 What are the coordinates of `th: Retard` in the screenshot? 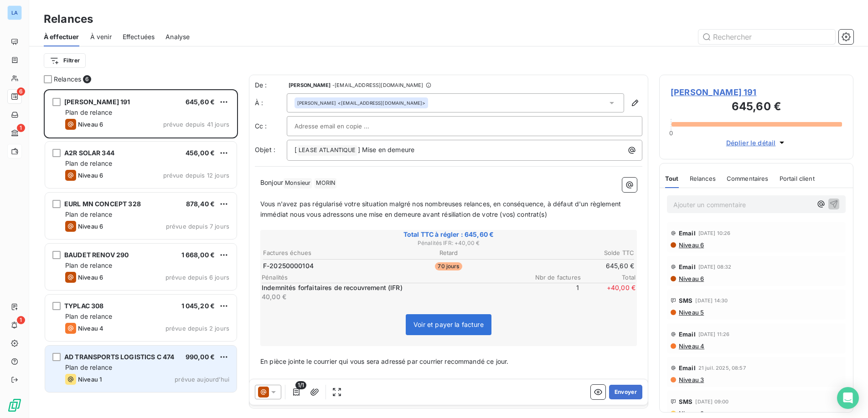 It's located at (449, 253).